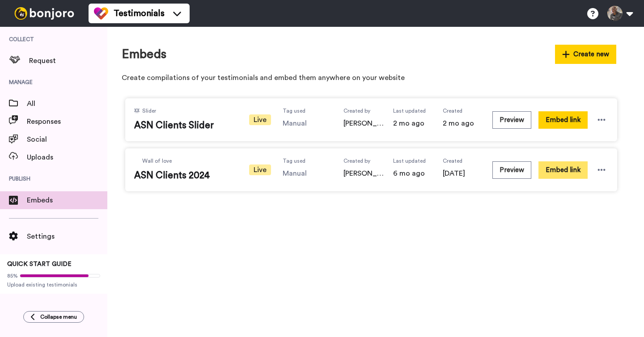 This screenshot has width=644, height=337. I want to click on span: Upload existing testimonials, so click(54, 285).